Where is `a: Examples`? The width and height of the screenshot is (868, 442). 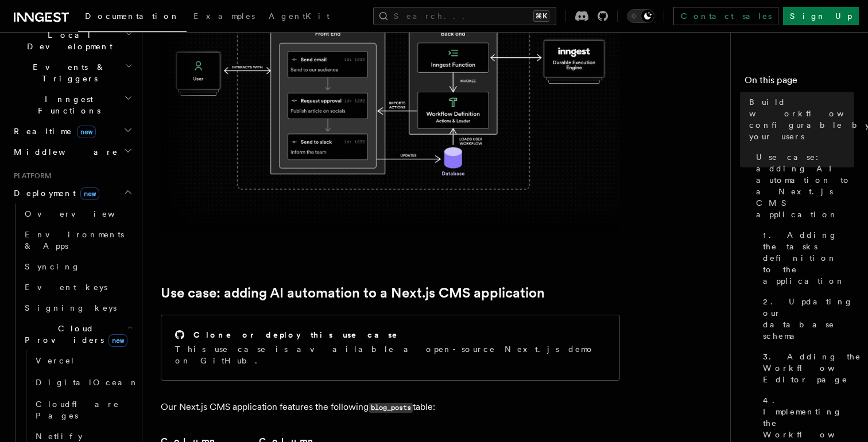
a: Examples is located at coordinates (223, 17).